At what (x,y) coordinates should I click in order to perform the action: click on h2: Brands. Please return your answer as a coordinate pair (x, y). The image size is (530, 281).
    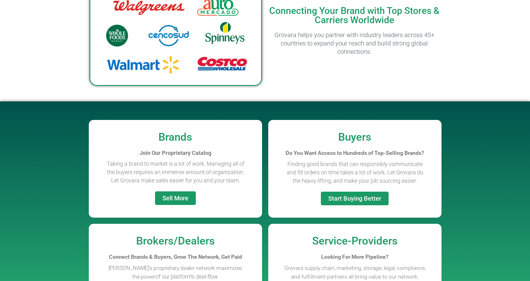
    Looking at the image, I should click on (176, 137).